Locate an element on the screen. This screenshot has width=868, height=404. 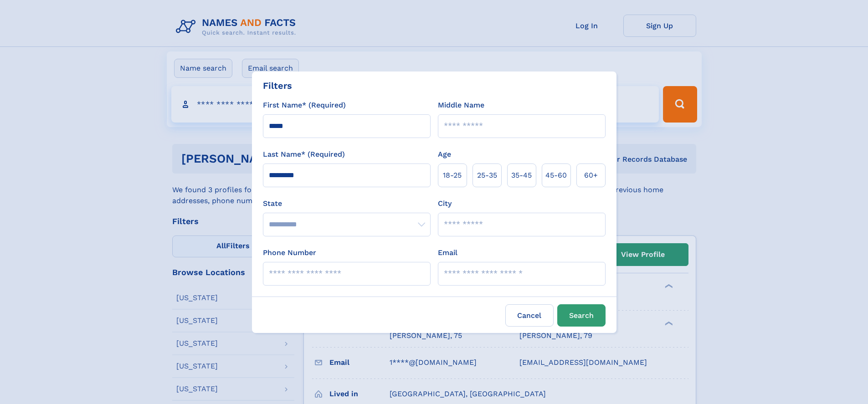
label: Age is located at coordinates (444, 154).